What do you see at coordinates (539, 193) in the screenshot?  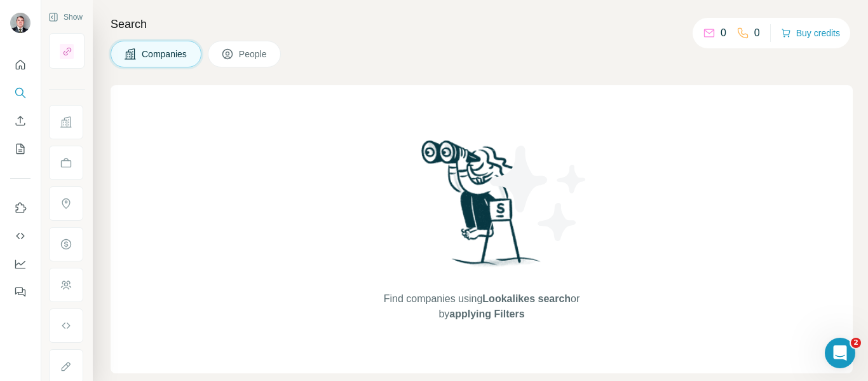 I see `img: Surfe Illustration - Stars` at bounding box center [539, 193].